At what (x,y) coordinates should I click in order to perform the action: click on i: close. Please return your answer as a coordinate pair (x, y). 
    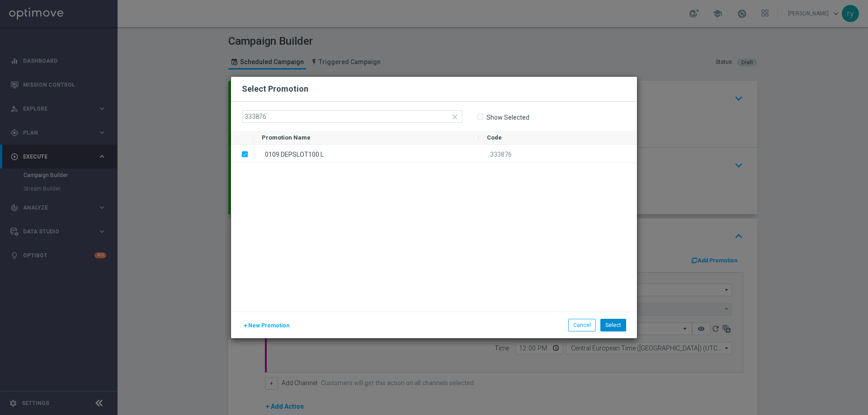
    Looking at the image, I should click on (455, 117).